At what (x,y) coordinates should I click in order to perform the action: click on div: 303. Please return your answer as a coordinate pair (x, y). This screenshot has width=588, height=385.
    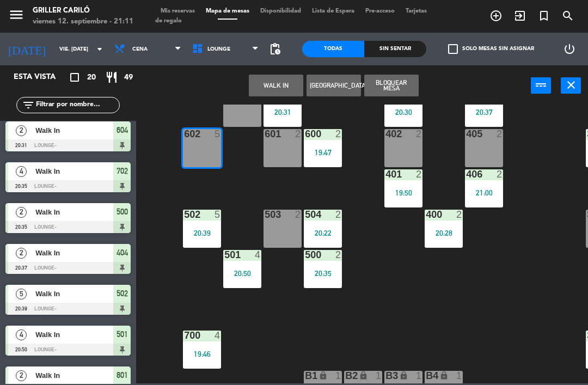
    Looking at the image, I should click on (586, 335).